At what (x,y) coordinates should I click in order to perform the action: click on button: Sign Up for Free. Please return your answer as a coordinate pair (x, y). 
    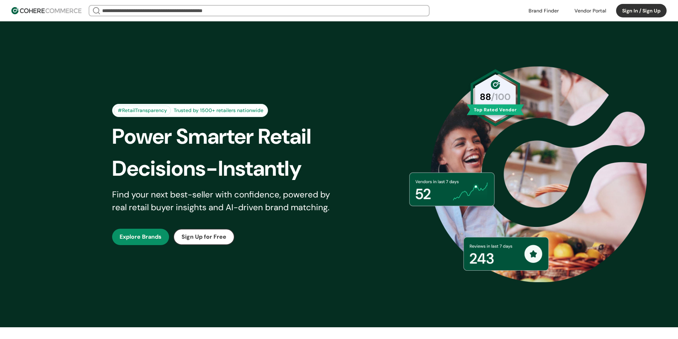
    Looking at the image, I should click on (204, 237).